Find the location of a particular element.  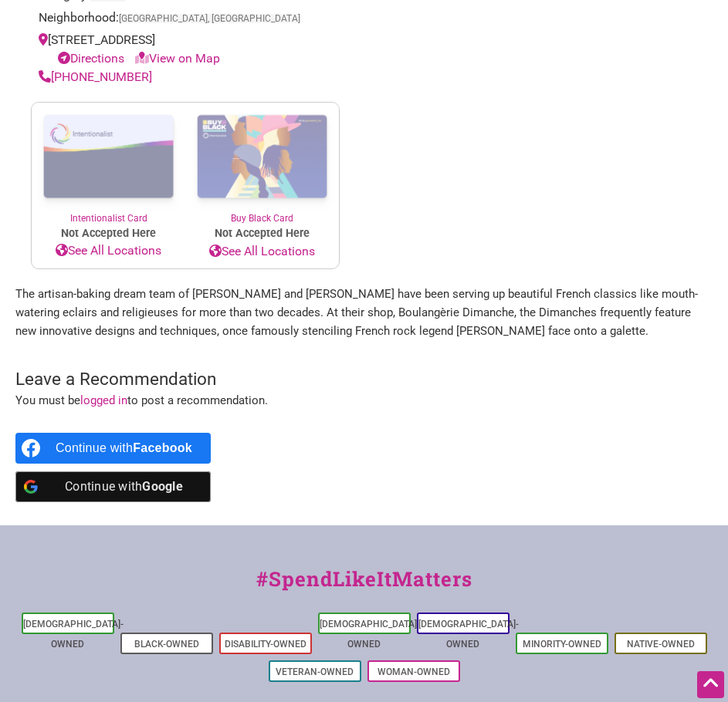

a: Continue with <b>Facebook</b> is located at coordinates (113, 448).